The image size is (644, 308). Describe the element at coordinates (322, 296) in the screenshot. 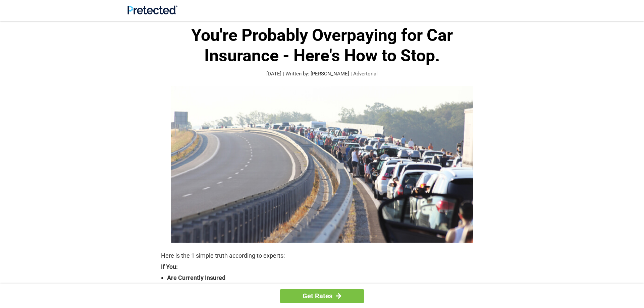

I see `a: Get Rates` at that location.